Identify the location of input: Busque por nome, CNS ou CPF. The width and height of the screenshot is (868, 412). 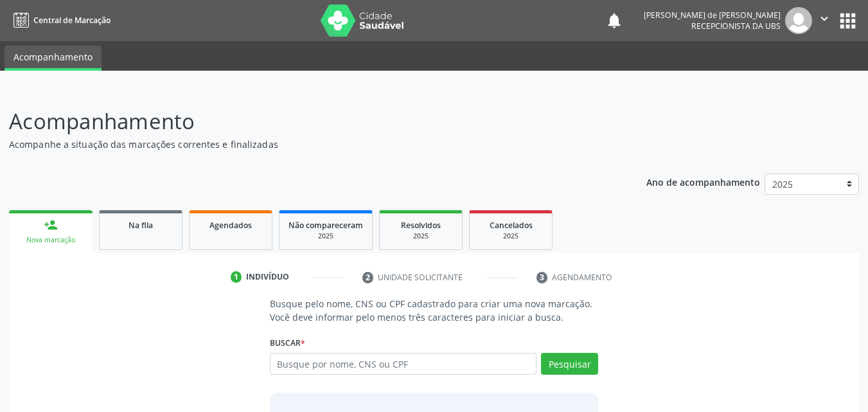
(403, 364).